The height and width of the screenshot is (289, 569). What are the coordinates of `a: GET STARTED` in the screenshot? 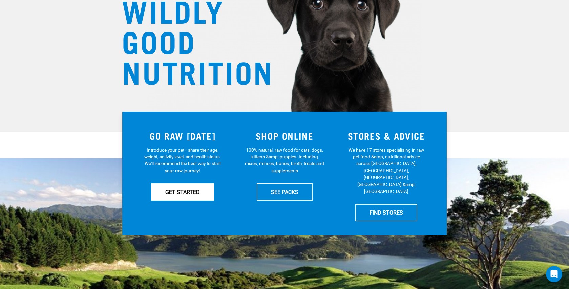 It's located at (182, 192).